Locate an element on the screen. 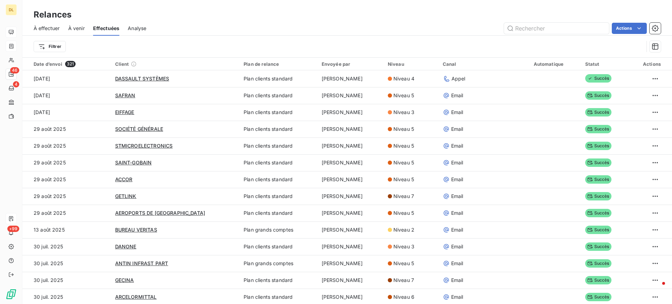 The width and height of the screenshot is (672, 304). span: ARCELORMITTAL is located at coordinates (136, 297).